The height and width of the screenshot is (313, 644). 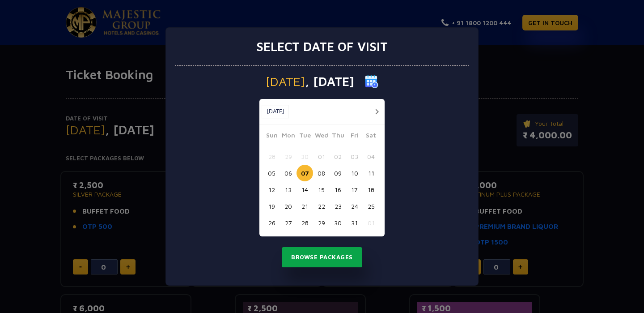 I want to click on button: 22, so click(x=321, y=206).